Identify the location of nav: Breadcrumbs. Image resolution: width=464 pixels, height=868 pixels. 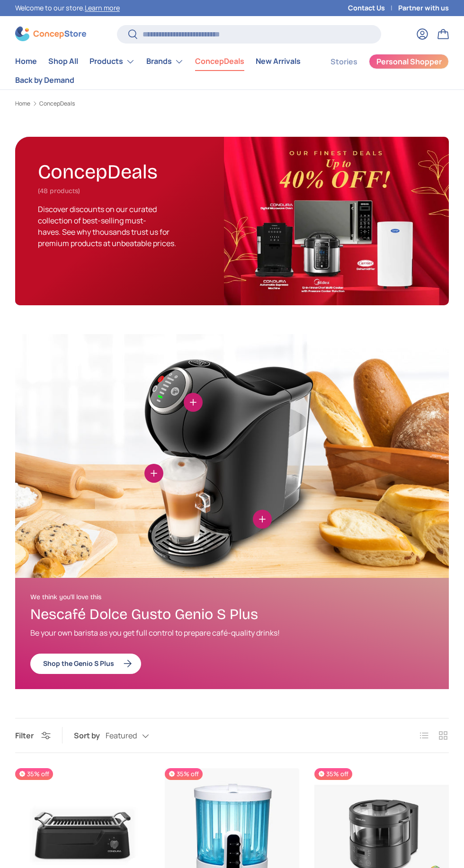
(232, 103).